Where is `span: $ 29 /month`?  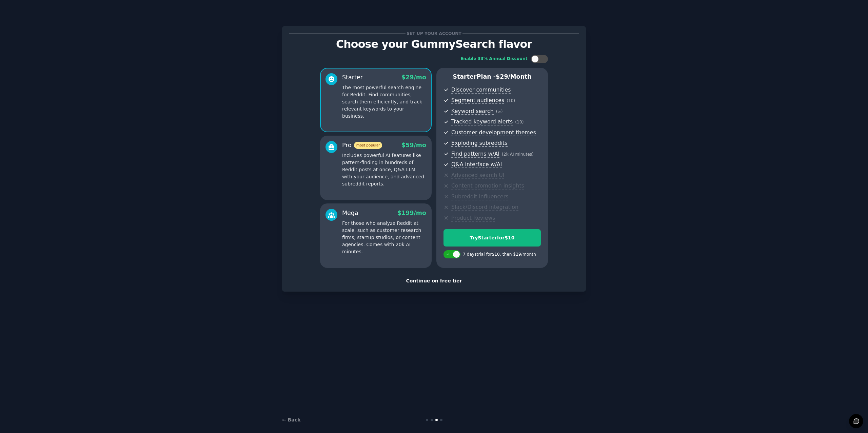 span: $ 29 /month is located at coordinates (514, 77).